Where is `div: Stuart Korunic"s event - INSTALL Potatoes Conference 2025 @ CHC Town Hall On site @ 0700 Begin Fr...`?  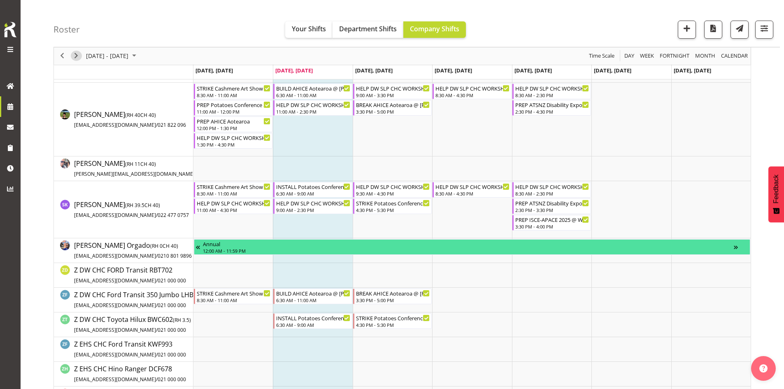 div: Stuart Korunic"s event - INSTALL Potatoes Conference 2025 @ CHC Town Hall On site @ 0700 Begin Fr... is located at coordinates (312, 190).